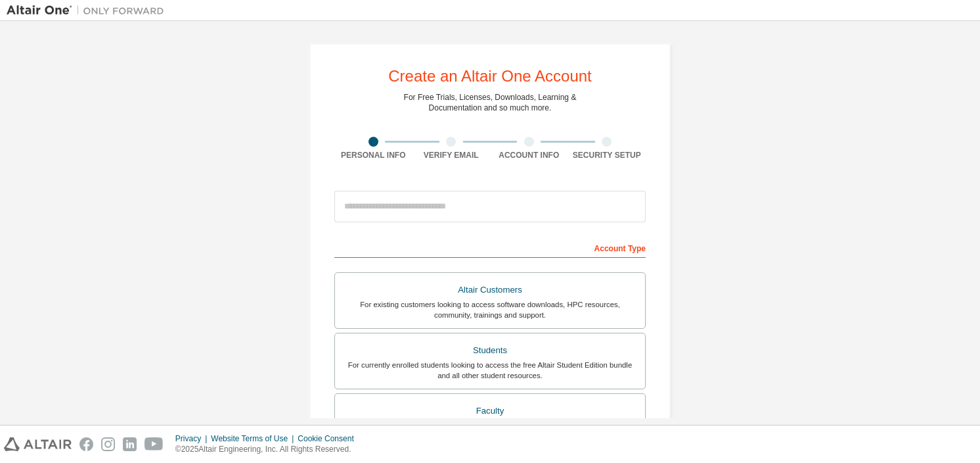 Image resolution: width=980 pixels, height=463 pixels. Describe the element at coordinates (89, 10) in the screenshot. I see `img: Altair One` at that location.